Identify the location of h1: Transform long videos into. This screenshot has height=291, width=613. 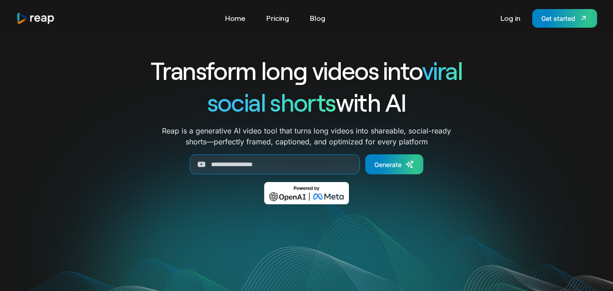
(307, 70).